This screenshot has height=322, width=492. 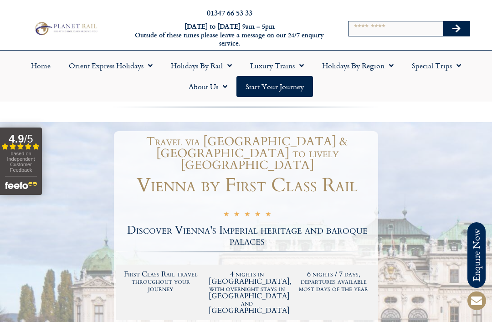 I want to click on h2: Discover Vienna's Imperial heritage and baroque palaces, so click(x=247, y=236).